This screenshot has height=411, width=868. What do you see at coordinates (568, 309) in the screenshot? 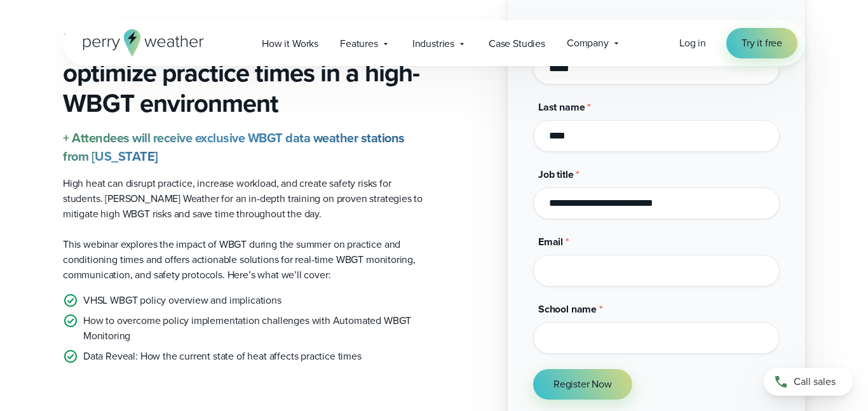
I see `span: School name` at bounding box center [568, 309].